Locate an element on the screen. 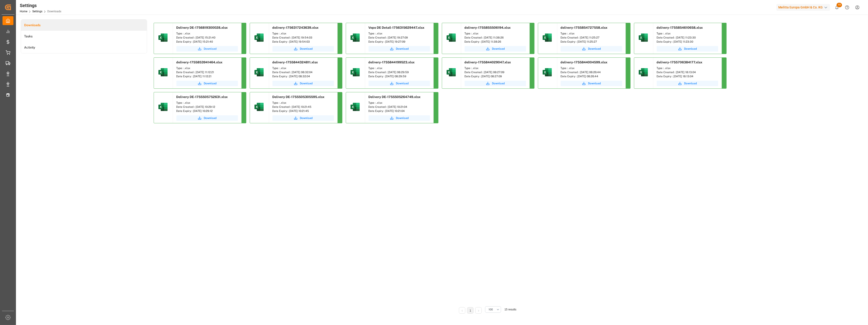 Image resolution: width=868 pixels, height=325 pixels. span: delivery-1755844029047.xlsx is located at coordinates (488, 62).